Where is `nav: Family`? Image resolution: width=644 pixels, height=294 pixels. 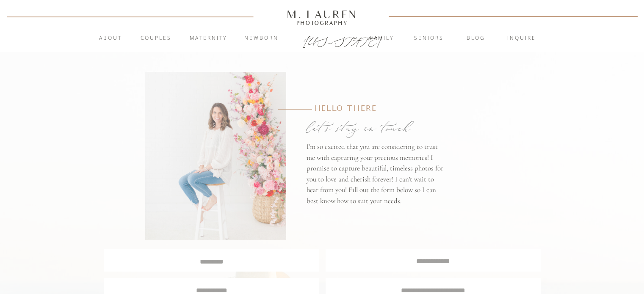
nav: Family is located at coordinates (382, 38).